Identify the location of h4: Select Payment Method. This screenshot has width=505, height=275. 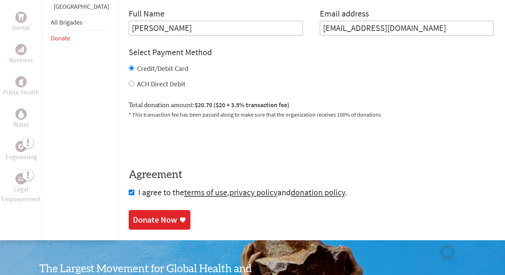
(311, 52).